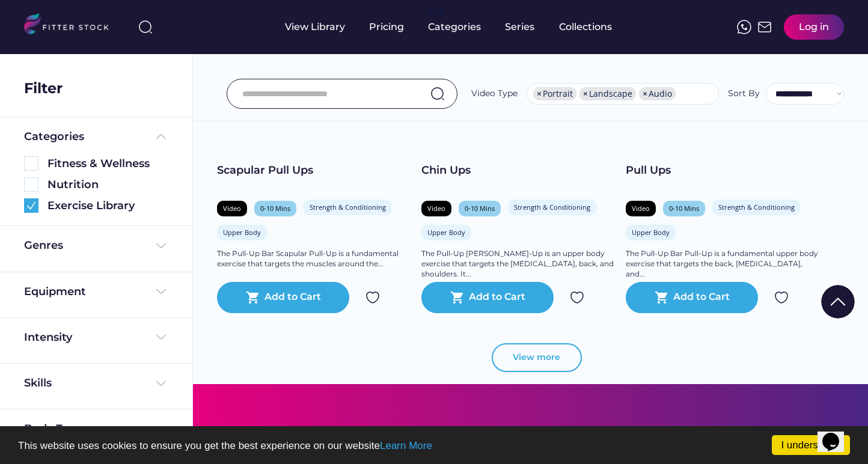 The height and width of the screenshot is (464, 868). Describe the element at coordinates (745, 27) in the screenshot. I see `img: meteor-icons_whatsapp%20%281%29.svg` at that location.